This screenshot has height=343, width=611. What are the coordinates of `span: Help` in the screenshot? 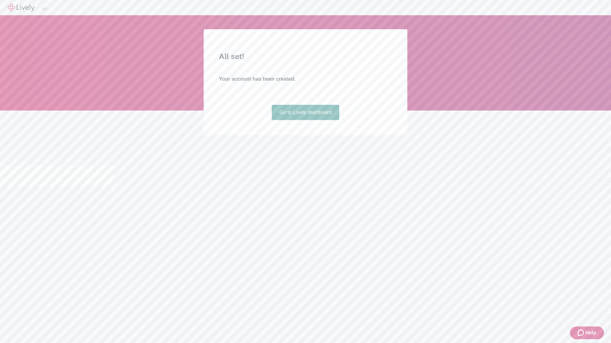 It's located at (590, 333).